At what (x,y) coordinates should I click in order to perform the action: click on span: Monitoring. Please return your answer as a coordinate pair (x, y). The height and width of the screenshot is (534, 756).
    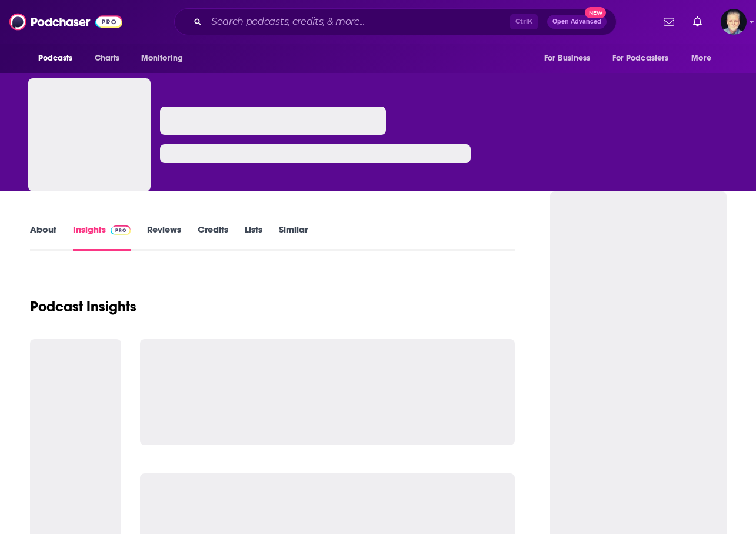
    Looking at the image, I should click on (162, 58).